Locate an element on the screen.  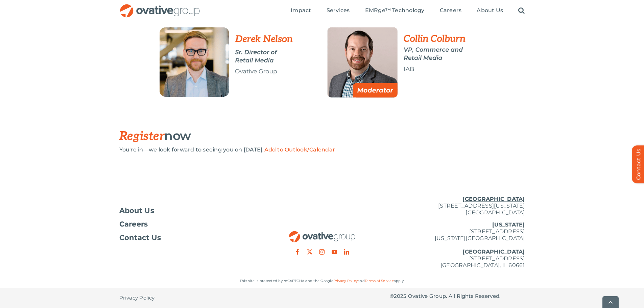
span: Register is located at coordinates (142, 136).